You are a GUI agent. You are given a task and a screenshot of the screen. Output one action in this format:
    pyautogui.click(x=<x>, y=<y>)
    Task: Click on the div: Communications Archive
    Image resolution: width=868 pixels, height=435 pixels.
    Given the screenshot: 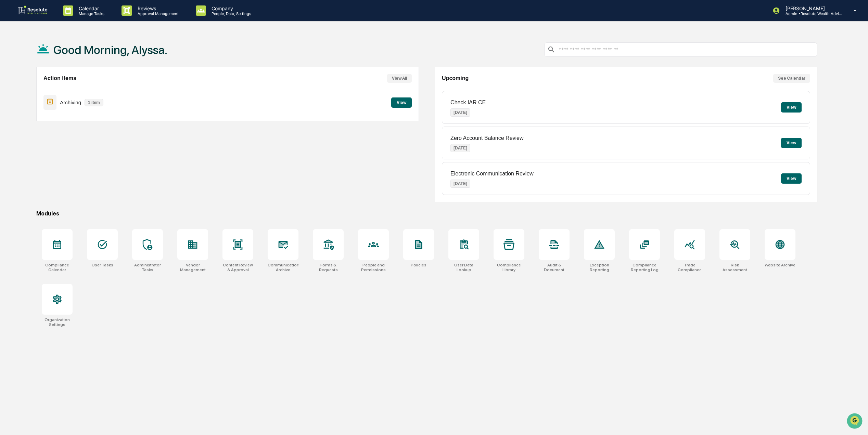 What is the action you would take?
    pyautogui.click(x=283, y=268)
    